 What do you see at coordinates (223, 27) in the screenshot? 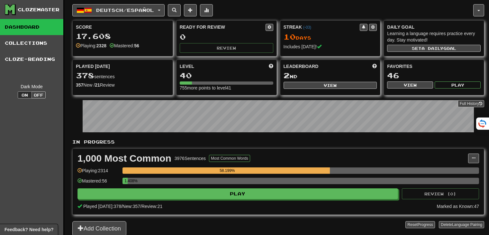
I see `div: Ready for Review` at bounding box center [223, 27].